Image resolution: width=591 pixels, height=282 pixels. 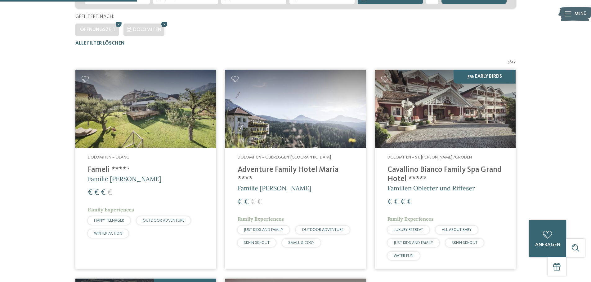 What do you see at coordinates (547, 245) in the screenshot?
I see `span: anfragen` at bounding box center [547, 245].